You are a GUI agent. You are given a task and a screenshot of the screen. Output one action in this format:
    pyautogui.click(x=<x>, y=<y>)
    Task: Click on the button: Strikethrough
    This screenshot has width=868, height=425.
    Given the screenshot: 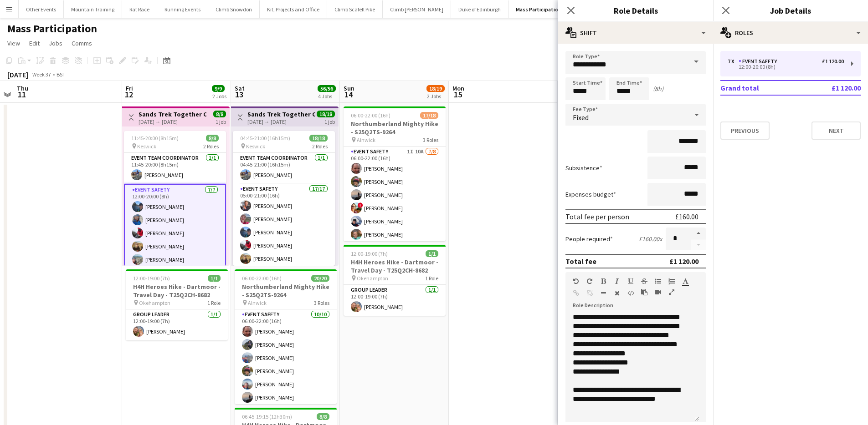 What is the action you would take?
    pyautogui.click(x=644, y=281)
    